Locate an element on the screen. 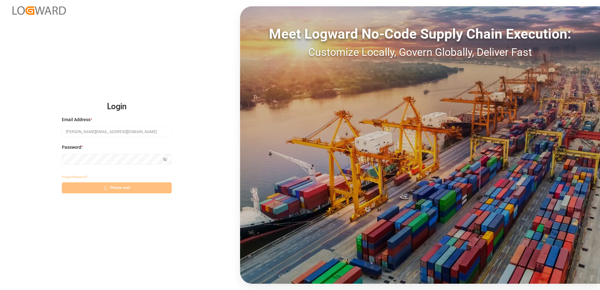 The image size is (600, 290). div: Meet Logward No-Code Supply Chain Execution: is located at coordinates (420, 34).